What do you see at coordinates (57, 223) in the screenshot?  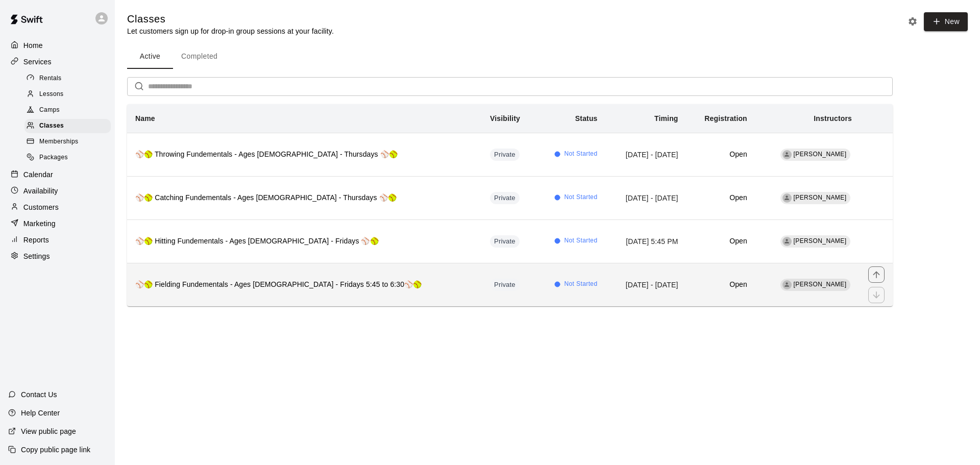 I see `div: Marketing` at bounding box center [57, 223].